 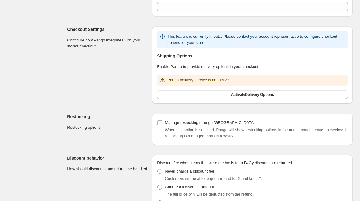 I want to click on button: ActivateDelivery Options, so click(x=252, y=95).